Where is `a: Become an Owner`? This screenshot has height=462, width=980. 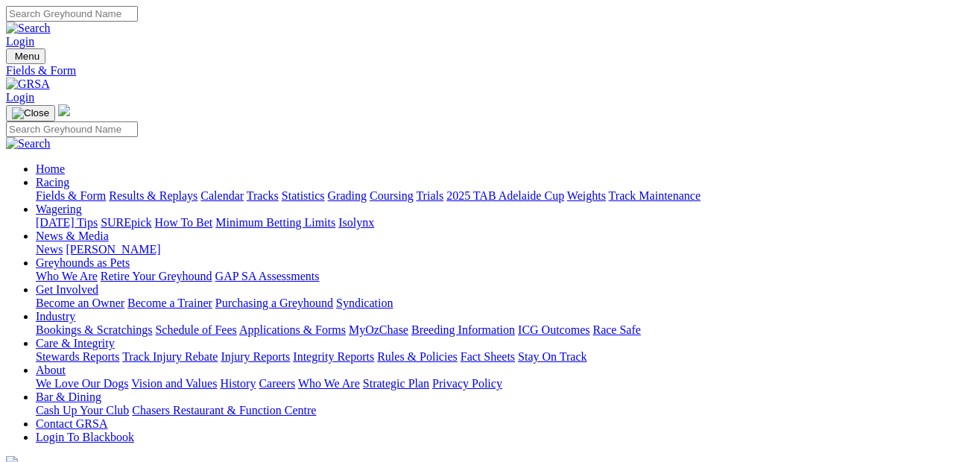 a: Become an Owner is located at coordinates (80, 303).